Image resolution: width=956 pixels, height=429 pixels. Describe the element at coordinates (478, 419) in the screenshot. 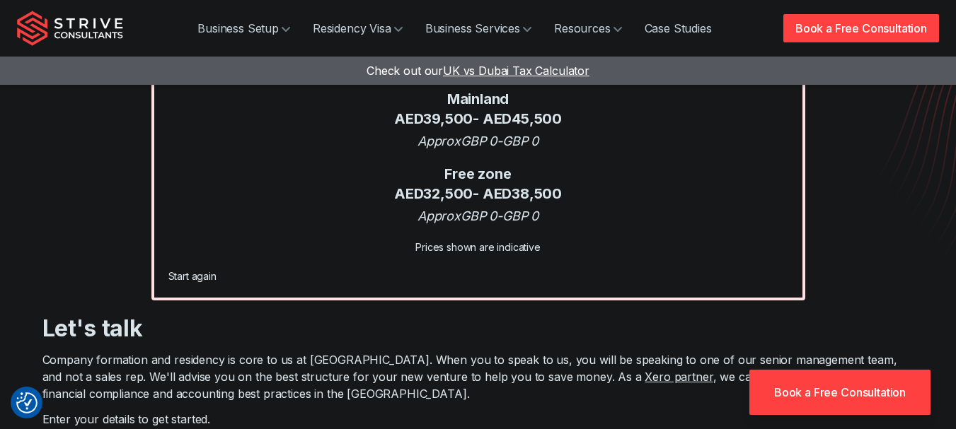

I see `p: Enter your details to get started.` at that location.